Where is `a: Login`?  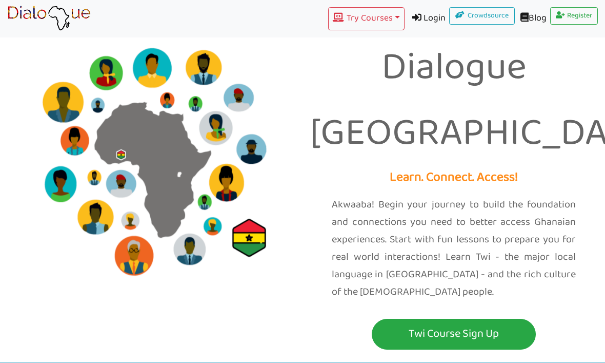
a: Login is located at coordinates (427, 18).